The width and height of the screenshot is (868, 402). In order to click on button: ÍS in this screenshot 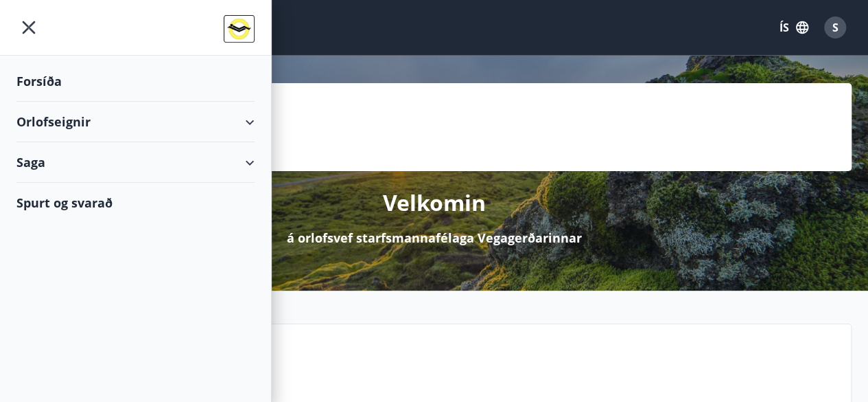, I will do `click(794, 27)`.